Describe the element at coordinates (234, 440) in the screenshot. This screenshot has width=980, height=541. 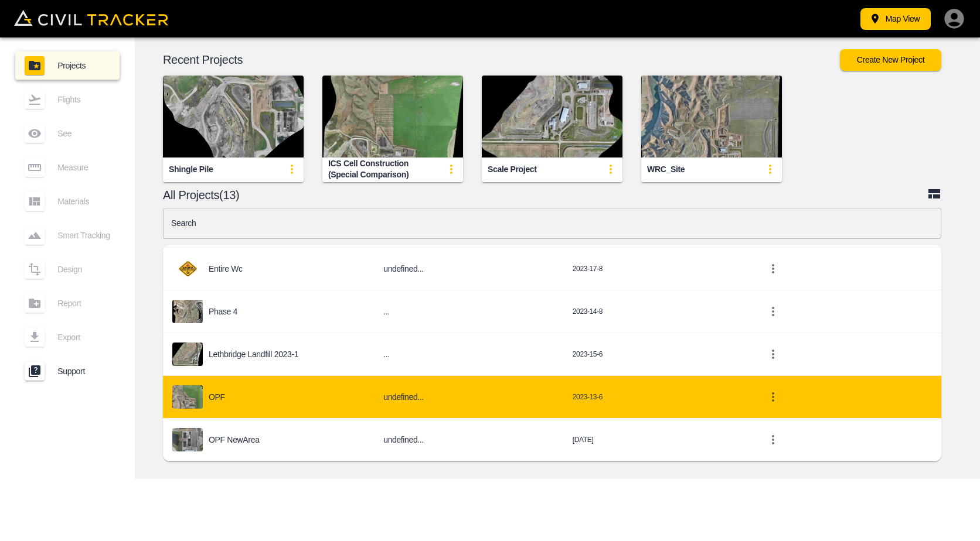
I see `p: OPF newArea` at that location.